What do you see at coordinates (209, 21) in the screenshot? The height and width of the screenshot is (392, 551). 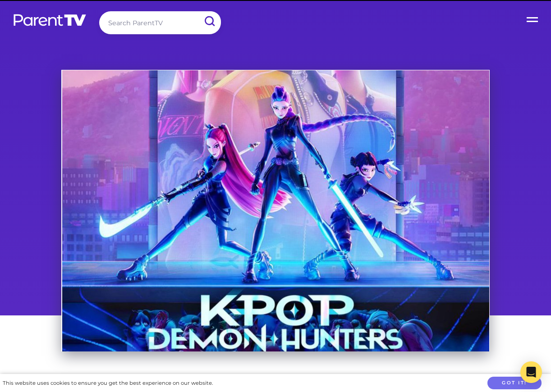 I see `input: Submit` at bounding box center [209, 21].